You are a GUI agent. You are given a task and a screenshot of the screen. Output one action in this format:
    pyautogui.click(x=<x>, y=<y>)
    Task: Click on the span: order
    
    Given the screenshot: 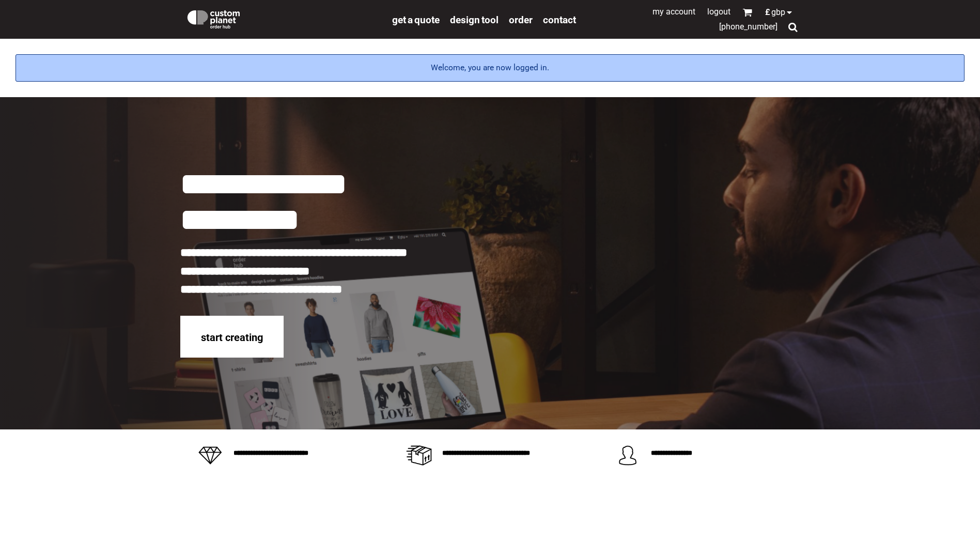 What is the action you would take?
    pyautogui.click(x=521, y=20)
    